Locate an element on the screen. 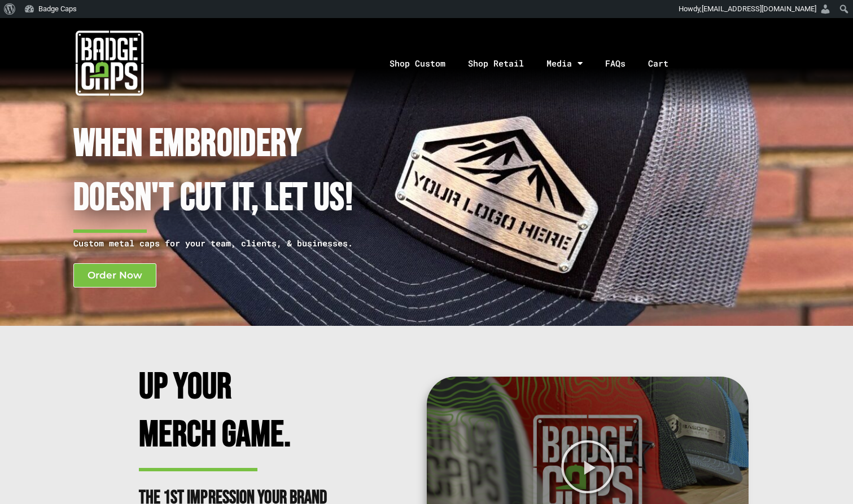  p: Custom metal caps for your team, clients, & businesses. is located at coordinates (226, 243).